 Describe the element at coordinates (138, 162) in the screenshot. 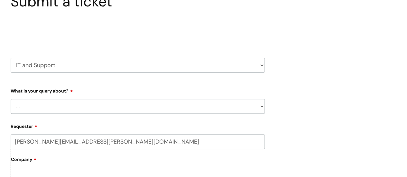

I see `label: Company` at that location.